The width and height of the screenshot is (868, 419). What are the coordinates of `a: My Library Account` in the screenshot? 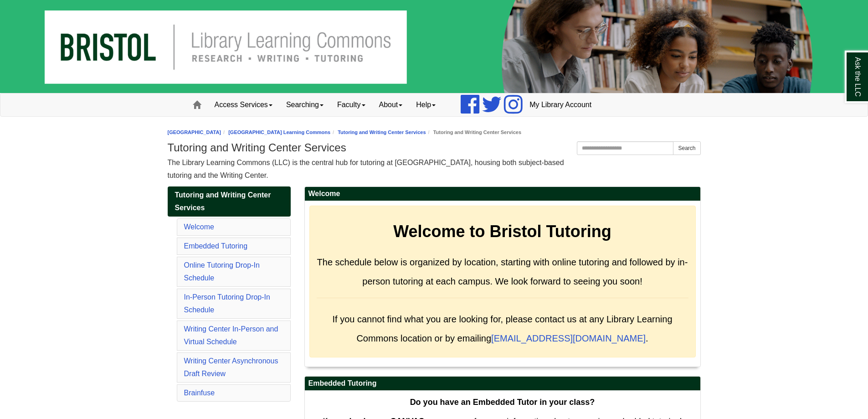 It's located at (561, 105).